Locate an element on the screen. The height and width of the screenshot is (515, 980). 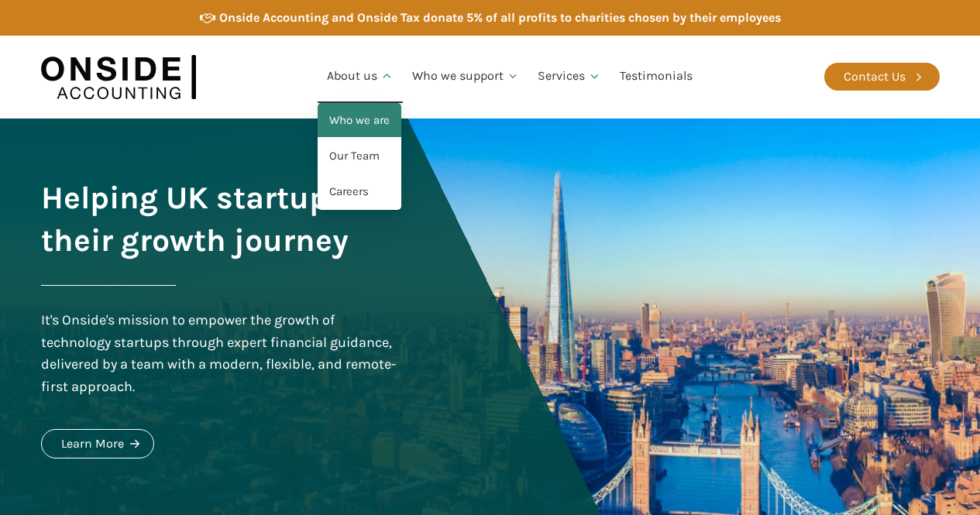
a: Careers is located at coordinates (359, 192).